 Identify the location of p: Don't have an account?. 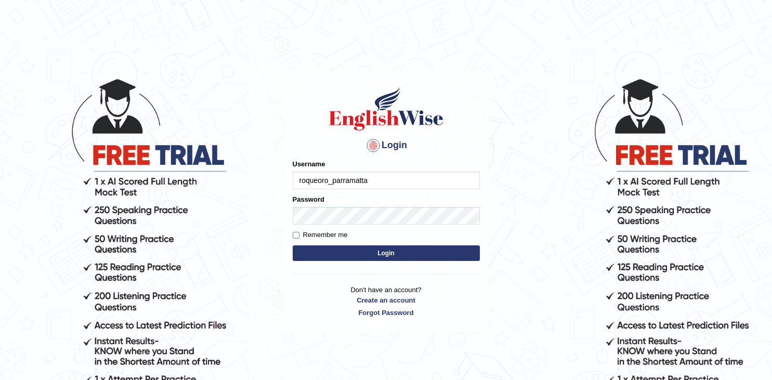
(386, 301).